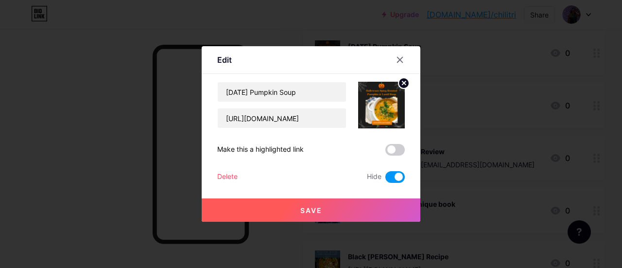 The image size is (622, 268). Describe the element at coordinates (374, 177) in the screenshot. I see `span: Hide` at that location.